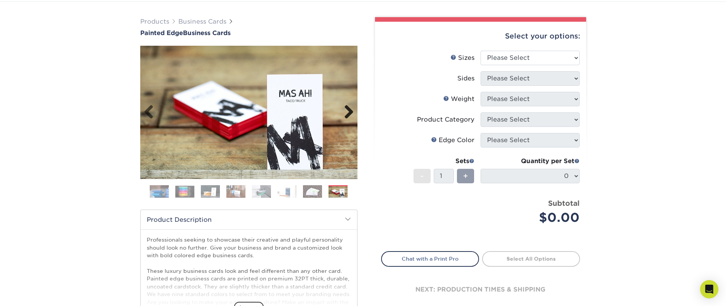 This screenshot has height=306, width=726. Describe the element at coordinates (287, 191) in the screenshot. I see `img: Business Cards 06` at that location.